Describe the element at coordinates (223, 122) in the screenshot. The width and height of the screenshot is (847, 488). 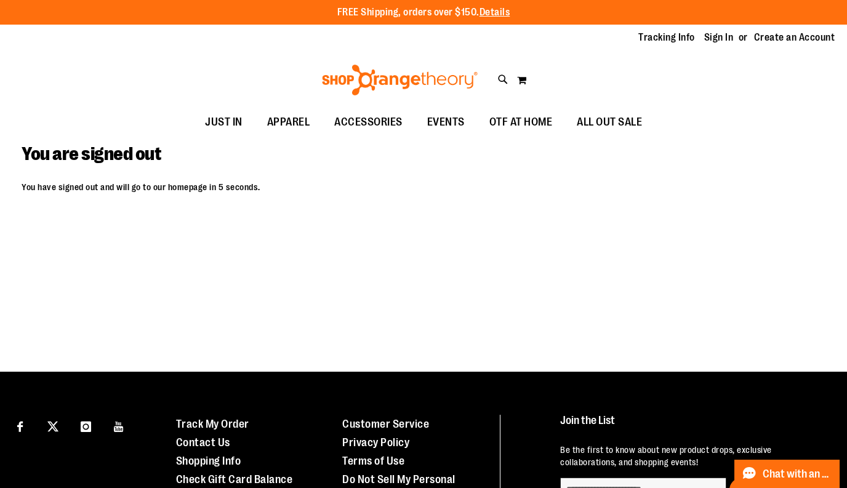
I see `span: JUST IN` at that location.